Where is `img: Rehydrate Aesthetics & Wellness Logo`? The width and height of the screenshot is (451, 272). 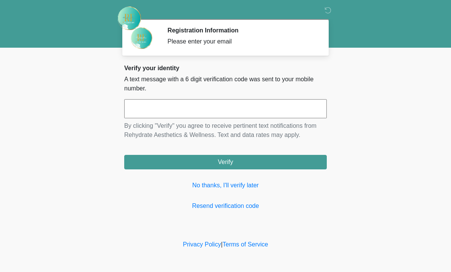 img: Rehydrate Aesthetics & Wellness Logo is located at coordinates (129, 18).